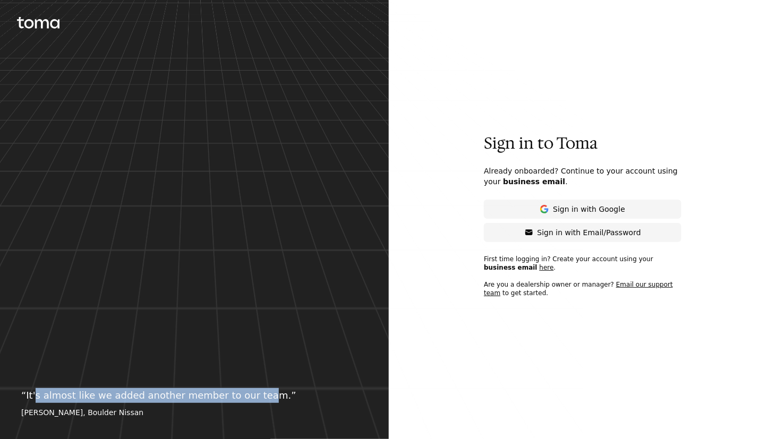 The height and width of the screenshot is (439, 777). Describe the element at coordinates (582, 280) in the screenshot. I see `p: First time logging in? Create your account using your . Are you a dealership owner or manager? to...` at that location.